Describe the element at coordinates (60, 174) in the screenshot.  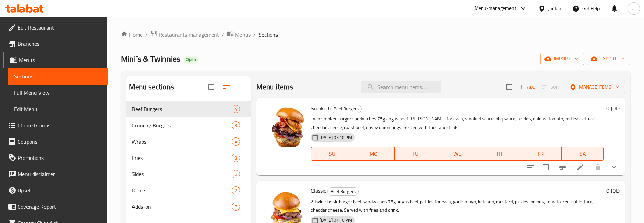
I see `span: Menu disclaimer` at that location.